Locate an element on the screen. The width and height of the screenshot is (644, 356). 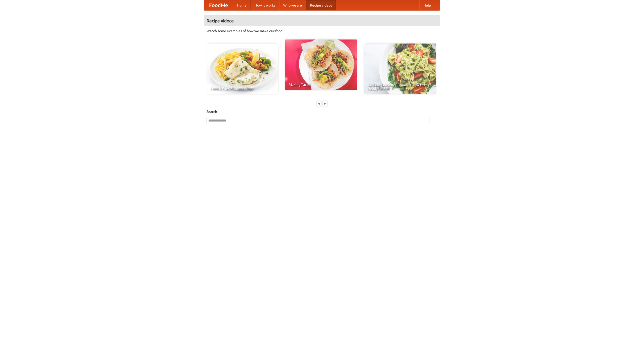
h4: Recipe videos is located at coordinates (322, 21).